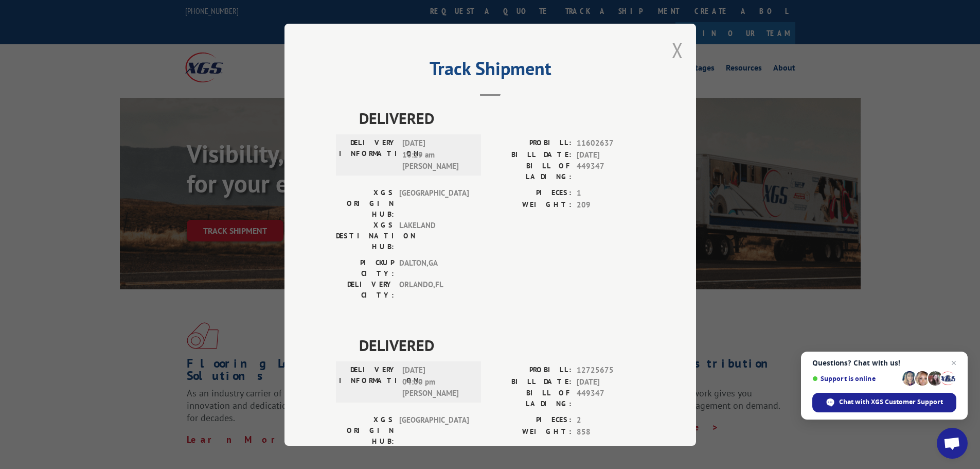 Image resolution: width=980 pixels, height=469 pixels. Describe the element at coordinates (884, 363) in the screenshot. I see `span: Questions? Chat with us!` at that location.